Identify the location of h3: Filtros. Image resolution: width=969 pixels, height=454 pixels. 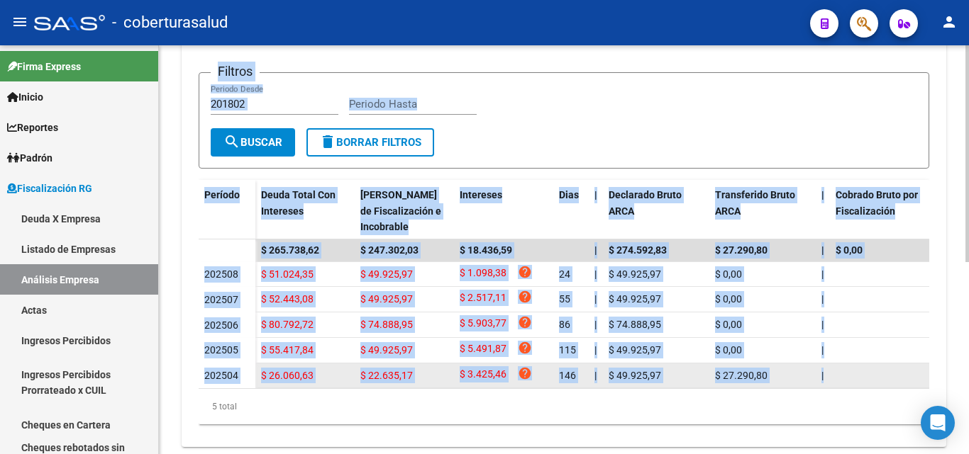
(235, 72).